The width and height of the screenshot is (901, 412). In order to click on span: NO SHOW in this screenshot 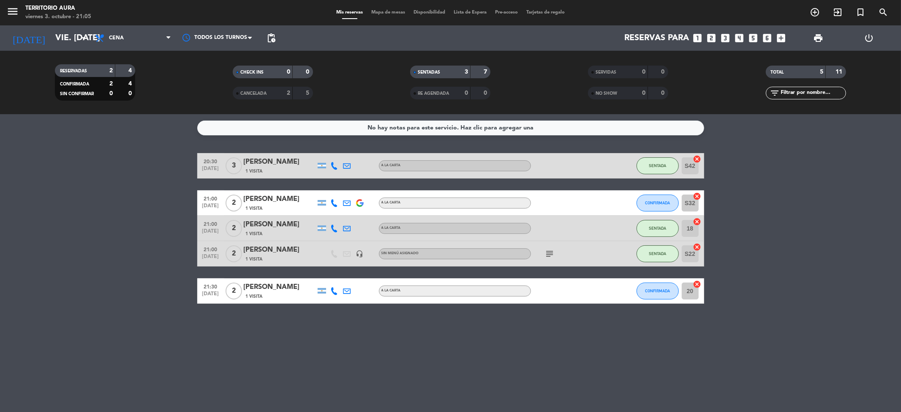, I will do `click(606, 93)`.